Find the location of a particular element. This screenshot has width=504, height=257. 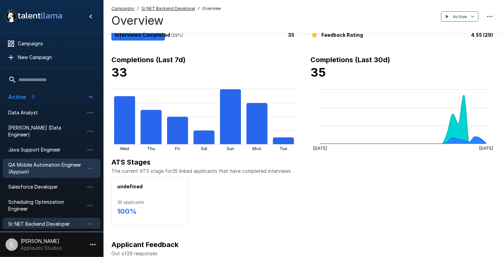

p: 35 is located at coordinates (291, 35).